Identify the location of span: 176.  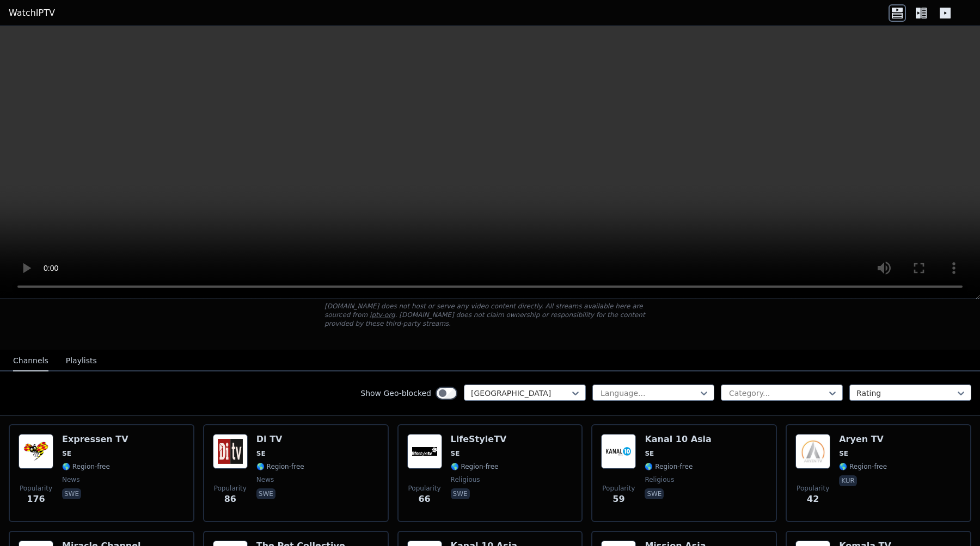
(35, 500).